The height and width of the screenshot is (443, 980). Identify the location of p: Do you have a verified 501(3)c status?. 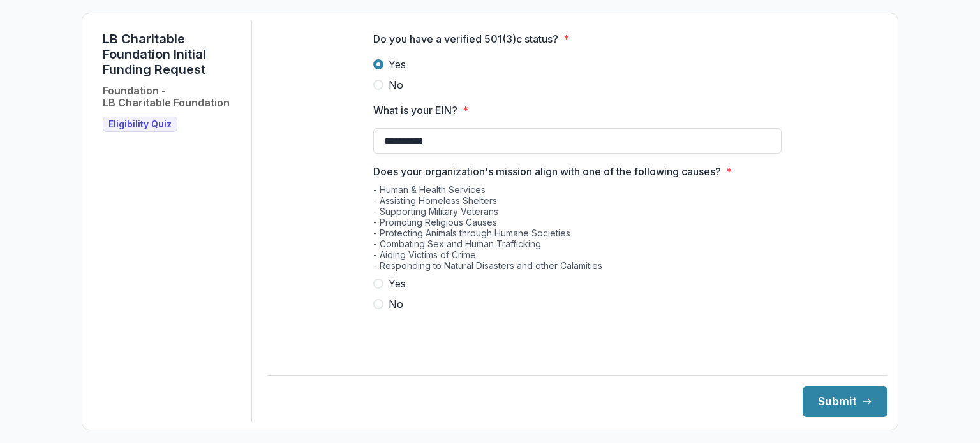
(466, 39).